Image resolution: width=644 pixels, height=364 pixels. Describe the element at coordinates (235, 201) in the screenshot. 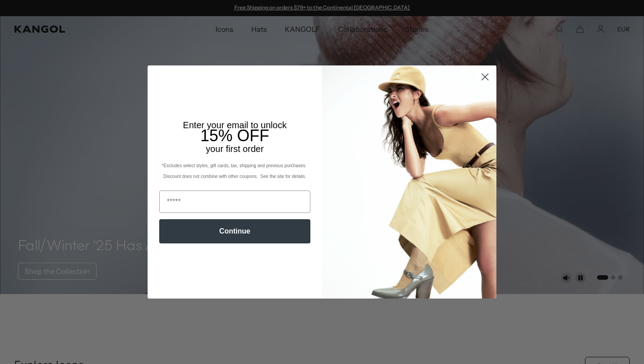

I see `input: Email` at that location.